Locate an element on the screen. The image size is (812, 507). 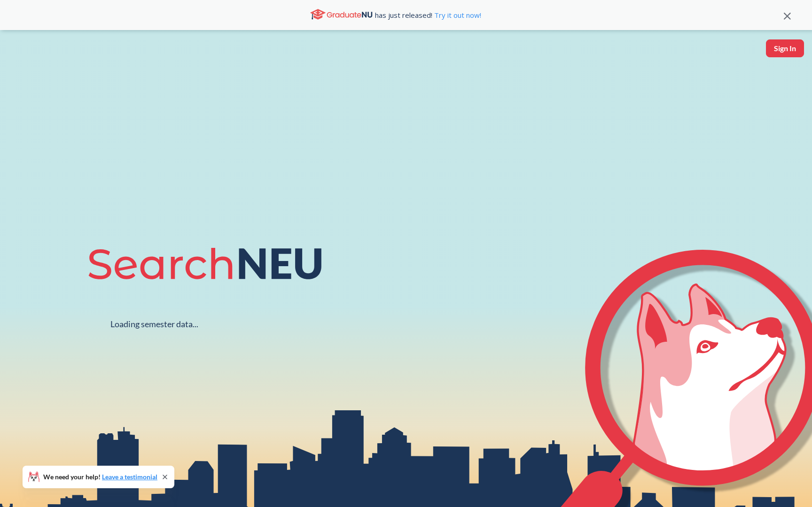
a: Try it out now! is located at coordinates (457, 15).